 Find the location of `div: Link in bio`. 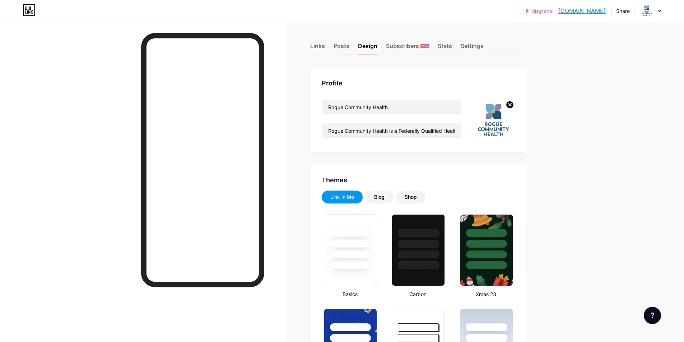

div: Link in bio is located at coordinates (342, 197).